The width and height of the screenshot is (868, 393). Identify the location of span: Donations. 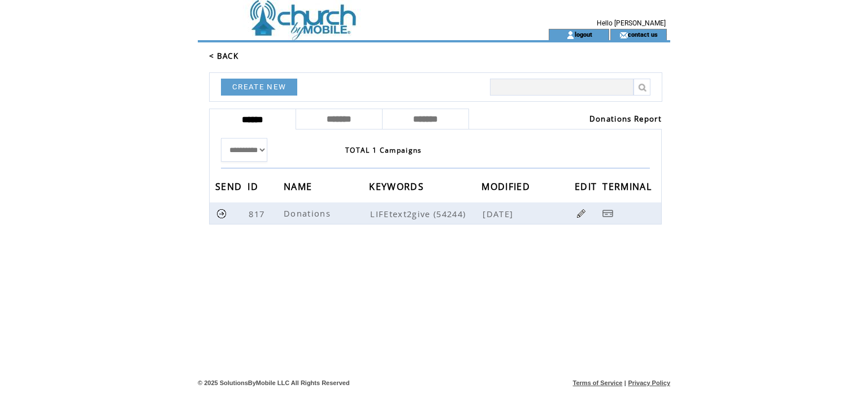
(309, 213).